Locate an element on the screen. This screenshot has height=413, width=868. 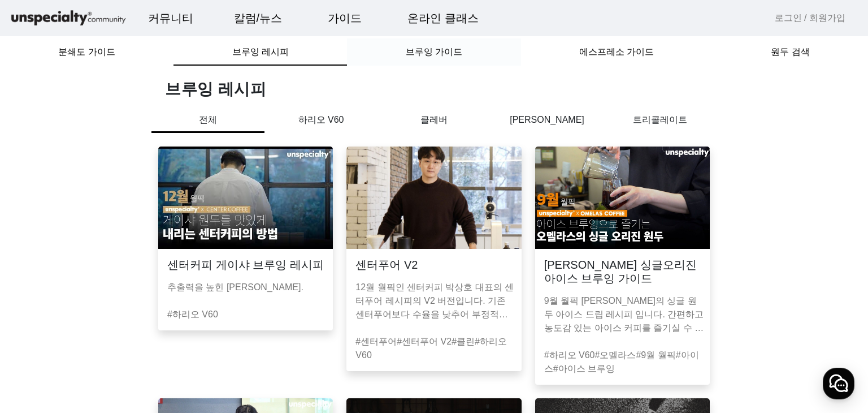
a: #9월 월픽 is located at coordinates (656, 354).